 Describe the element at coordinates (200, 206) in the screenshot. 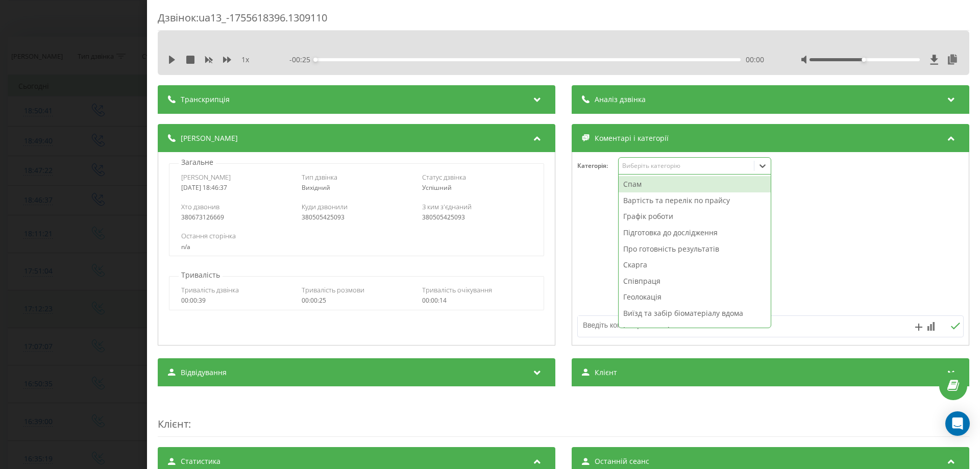

I see `span: Хто дзвонив` at that location.